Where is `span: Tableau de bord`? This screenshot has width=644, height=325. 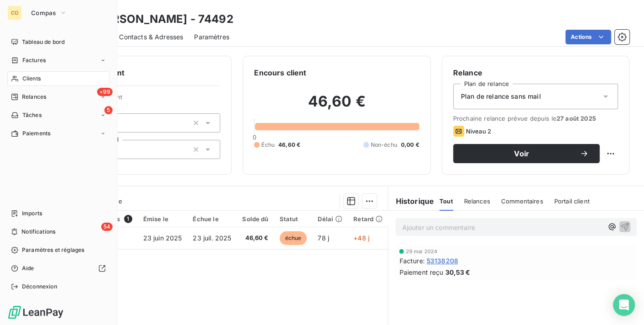 span: Tableau de bord is located at coordinates (43, 42).